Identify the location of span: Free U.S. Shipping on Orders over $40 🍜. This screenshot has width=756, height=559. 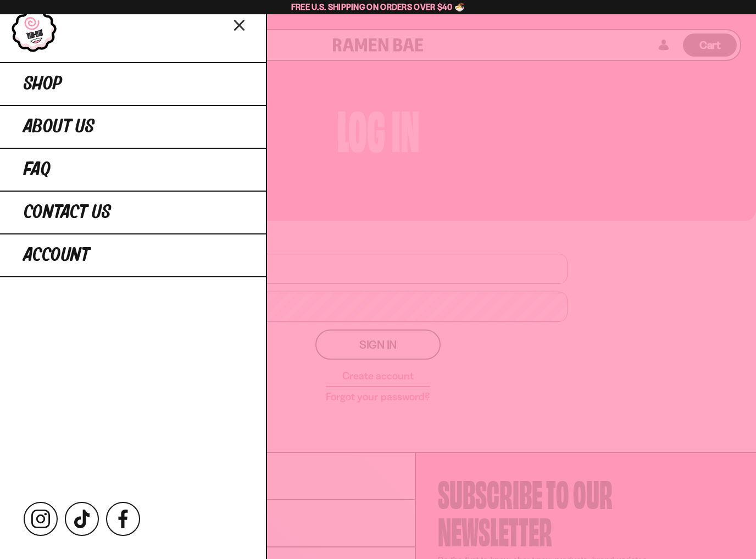
(378, 6).